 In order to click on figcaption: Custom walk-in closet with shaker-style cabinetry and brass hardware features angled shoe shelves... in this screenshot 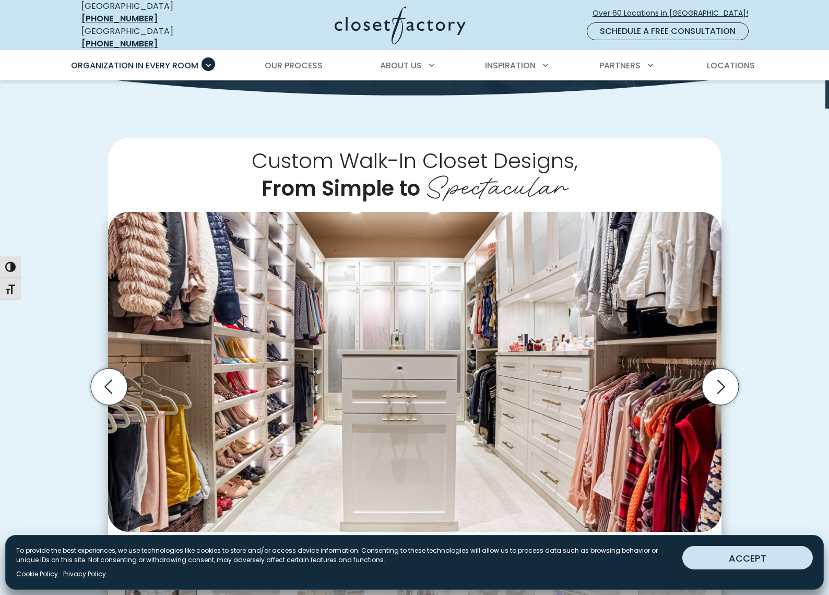, I will do `click(415, 547)`.